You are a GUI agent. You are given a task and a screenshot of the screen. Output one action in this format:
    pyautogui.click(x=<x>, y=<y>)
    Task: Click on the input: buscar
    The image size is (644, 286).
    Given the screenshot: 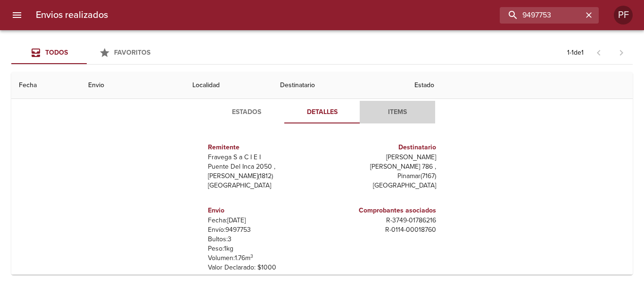 What is the action you would take?
    pyautogui.click(x=541, y=15)
    